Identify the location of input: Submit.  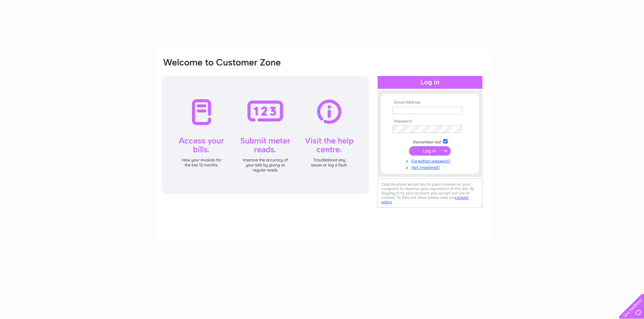
(430, 151).